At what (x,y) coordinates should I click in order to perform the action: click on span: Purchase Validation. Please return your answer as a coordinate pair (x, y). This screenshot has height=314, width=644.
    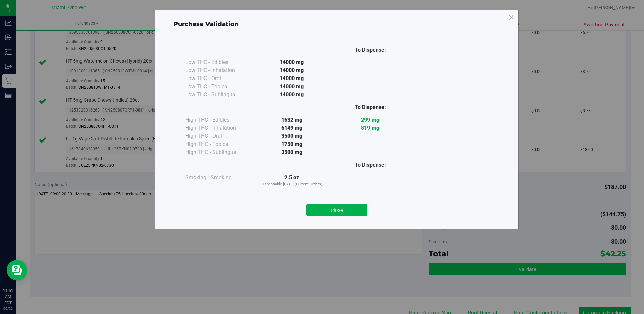
    Looking at the image, I should click on (206, 24).